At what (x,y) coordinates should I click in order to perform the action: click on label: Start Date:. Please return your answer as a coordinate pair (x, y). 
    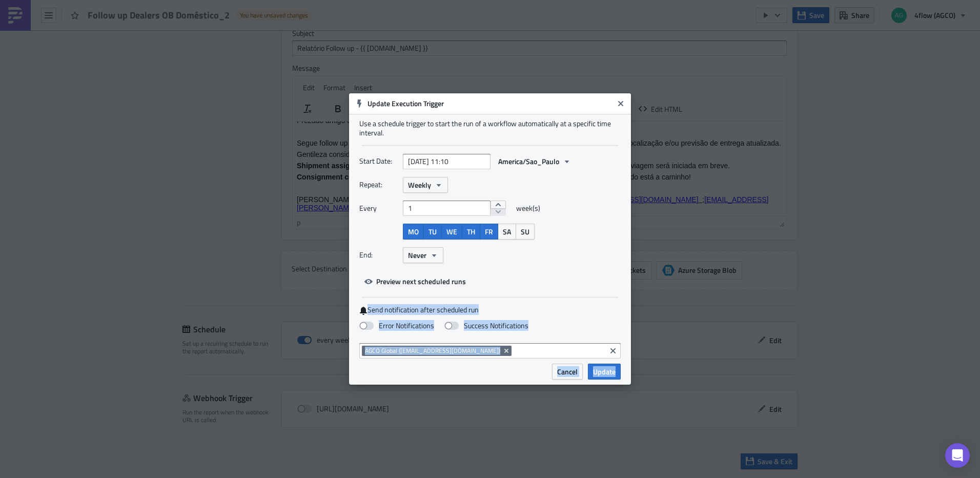
    Looking at the image, I should click on (378, 161).